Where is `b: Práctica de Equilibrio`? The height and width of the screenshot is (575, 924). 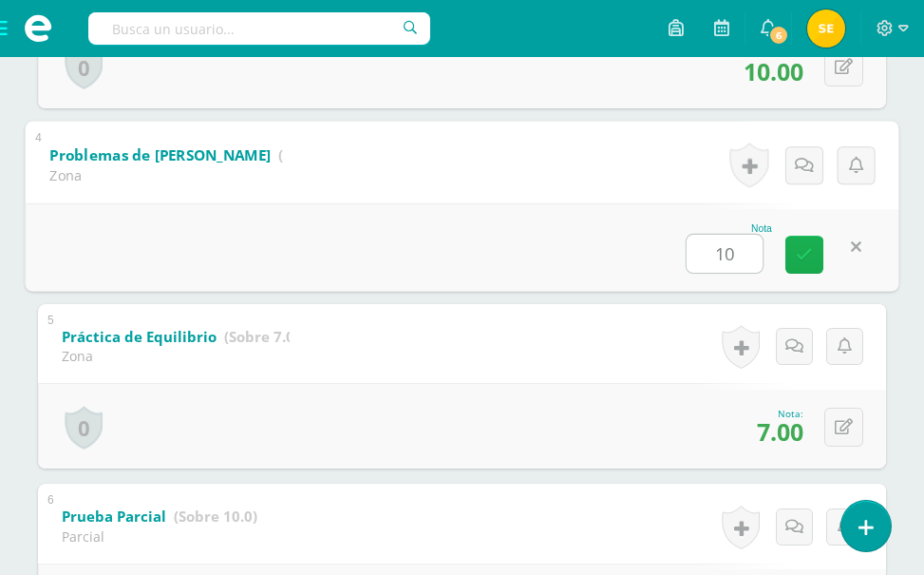
b: Práctica de Equilibrio is located at coordinates (139, 336).